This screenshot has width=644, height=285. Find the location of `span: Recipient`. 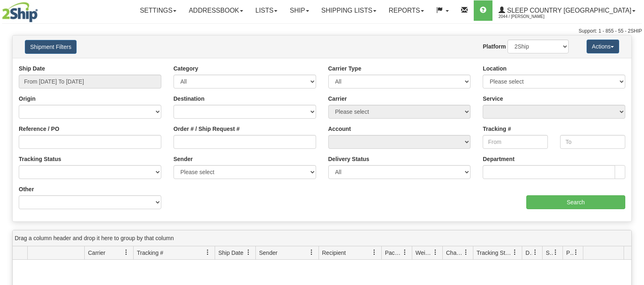

span: Recipient is located at coordinates (334, 253).